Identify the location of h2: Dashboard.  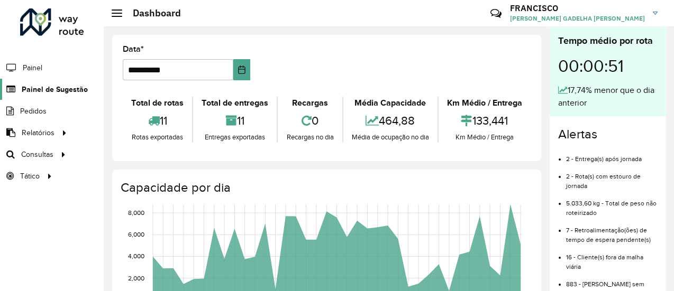
(151, 13).